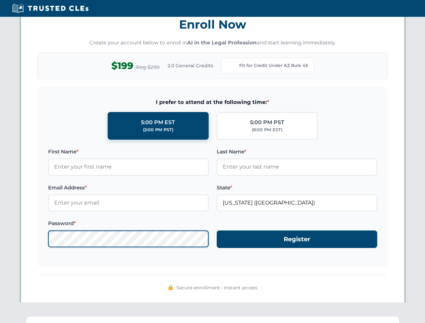  What do you see at coordinates (297, 188) in the screenshot?
I see `label: State` at bounding box center [297, 188].